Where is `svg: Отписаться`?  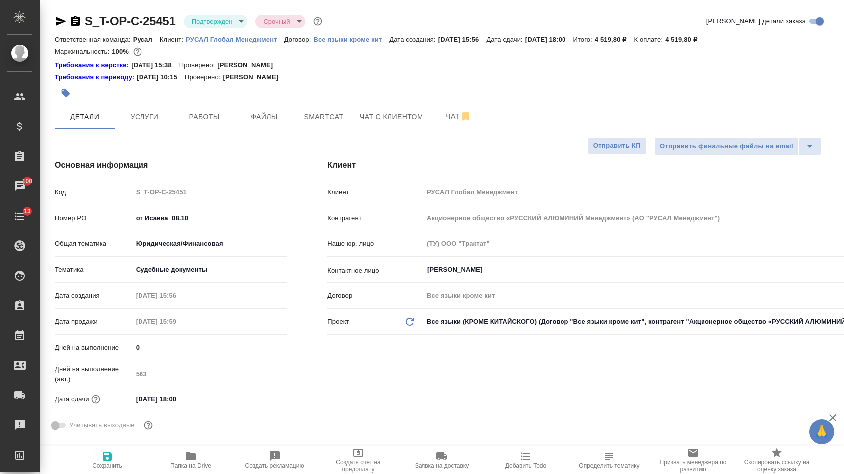
svg: Отписаться is located at coordinates (466, 117).